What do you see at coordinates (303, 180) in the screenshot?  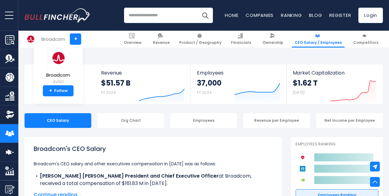 I see `img: NVIDIA Corporation competitors logo` at bounding box center [303, 180].